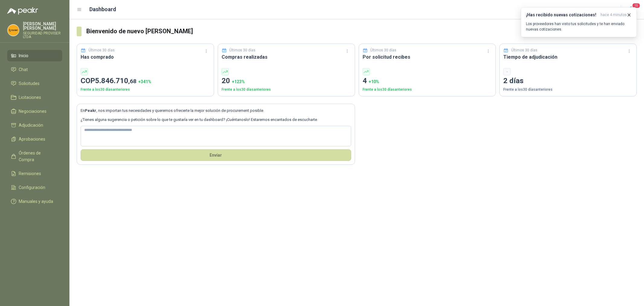 The image size is (644, 306). What do you see at coordinates (35, 173) in the screenshot?
I see `a: Remisiones` at bounding box center [35, 173].